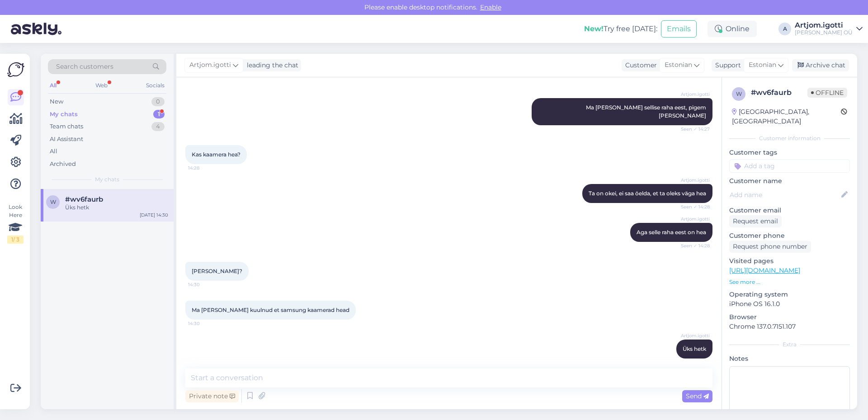 Image resolution: width=868 pixels, height=420 pixels. Describe the element at coordinates (639, 65) in the screenshot. I see `div: Customer` at that location.